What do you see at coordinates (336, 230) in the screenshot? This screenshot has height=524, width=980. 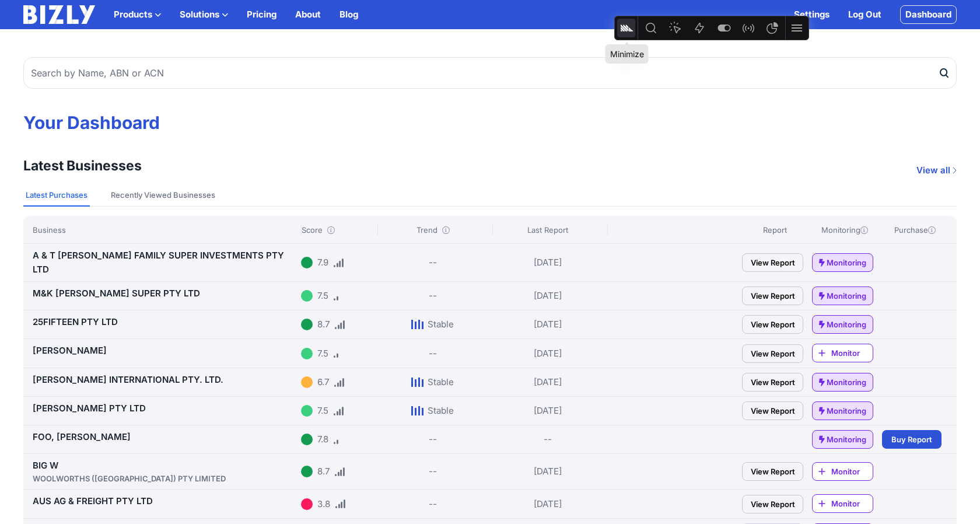 I see `div: Score` at bounding box center [336, 230].